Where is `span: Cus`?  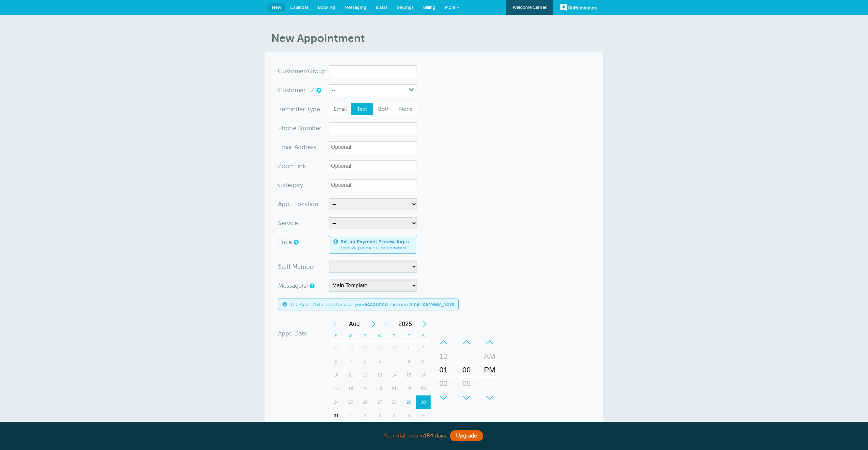
span: Cus is located at coordinates (283, 71).